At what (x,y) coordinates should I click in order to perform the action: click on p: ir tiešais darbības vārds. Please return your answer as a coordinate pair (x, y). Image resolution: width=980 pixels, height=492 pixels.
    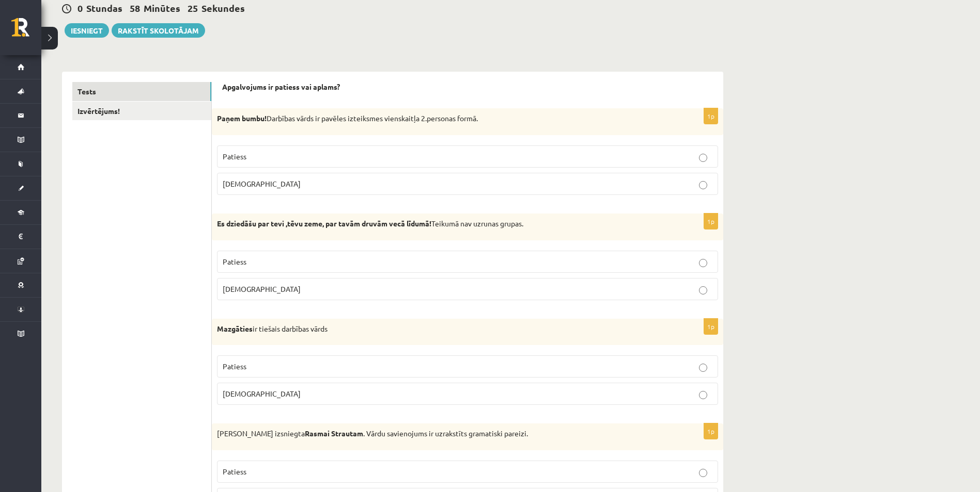
    Looking at the image, I should click on (442, 329).